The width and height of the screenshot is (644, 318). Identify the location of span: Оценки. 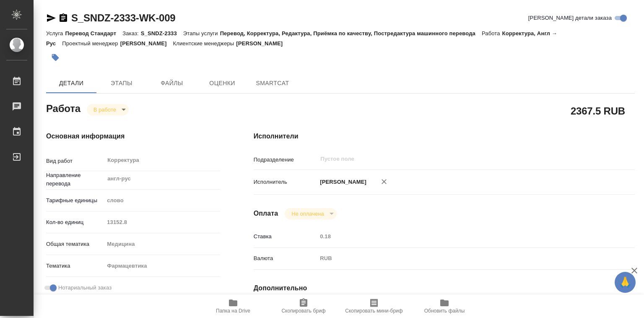
(222, 83).